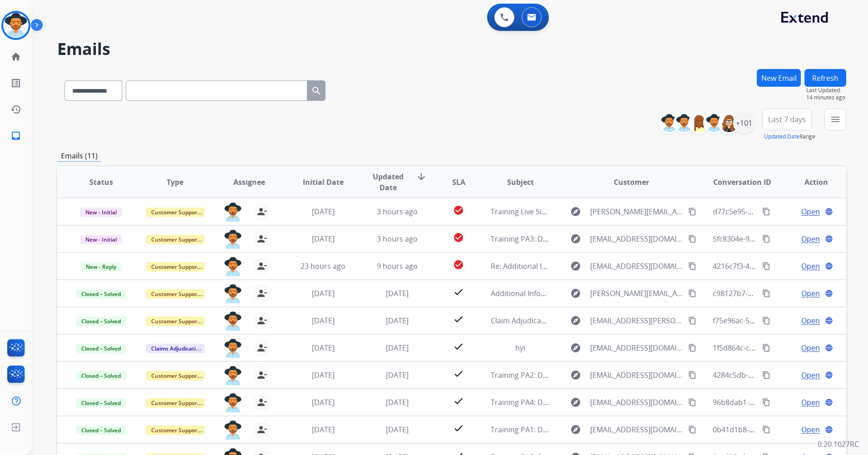  What do you see at coordinates (787, 119) in the screenshot?
I see `button: Last 7 days` at bounding box center [787, 119].